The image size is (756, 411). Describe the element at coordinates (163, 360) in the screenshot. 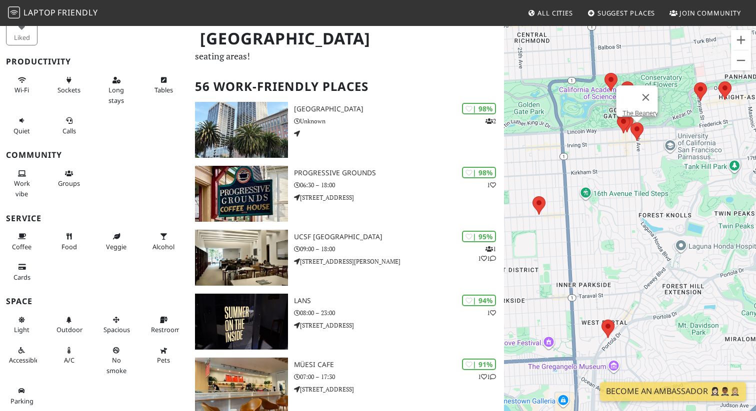

I see `span: Pet friendly` at that location.